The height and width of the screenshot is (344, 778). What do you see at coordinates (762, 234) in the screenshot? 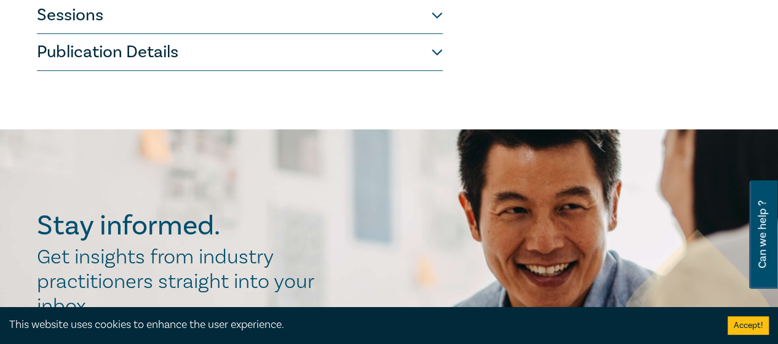
I see `span: Can we help ?` at bounding box center [762, 234].